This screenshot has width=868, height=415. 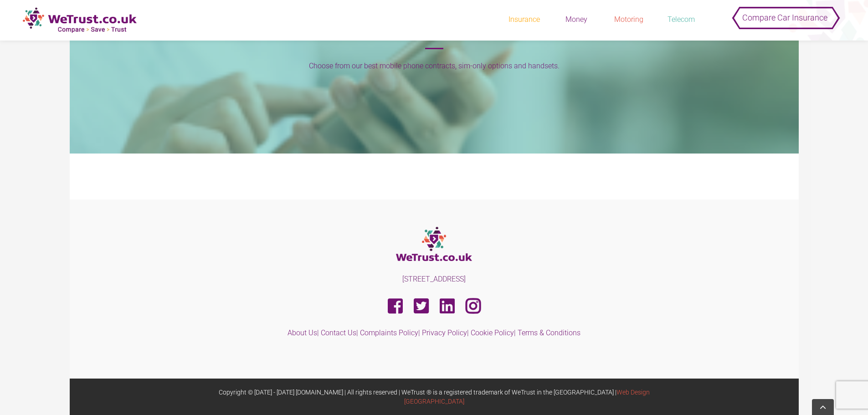 What do you see at coordinates (785, 17) in the screenshot?
I see `span: Compare Car Insurance` at bounding box center [785, 17].